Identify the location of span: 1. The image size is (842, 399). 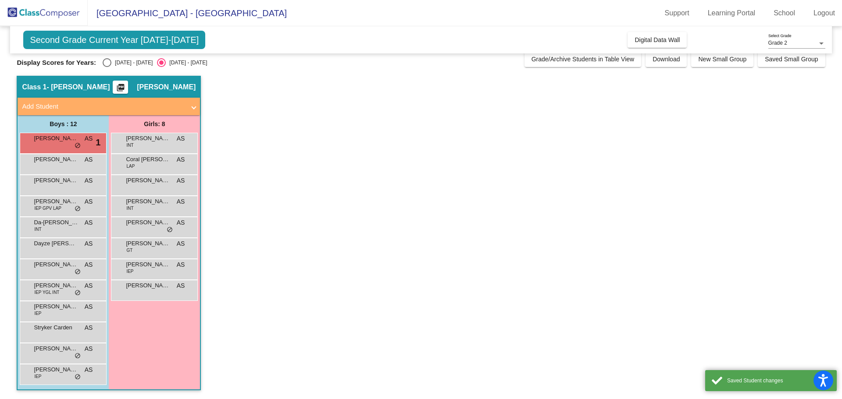
(98, 142).